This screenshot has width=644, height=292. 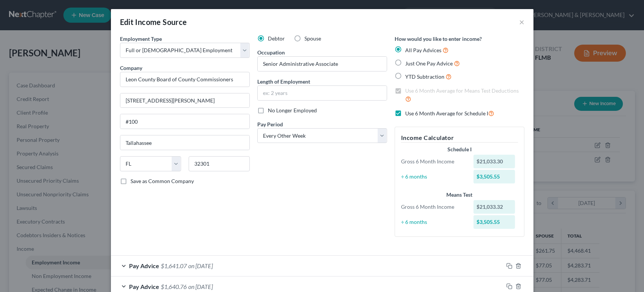 What do you see at coordinates (459, 137) in the screenshot?
I see `h5: Income Calculator` at bounding box center [459, 137].